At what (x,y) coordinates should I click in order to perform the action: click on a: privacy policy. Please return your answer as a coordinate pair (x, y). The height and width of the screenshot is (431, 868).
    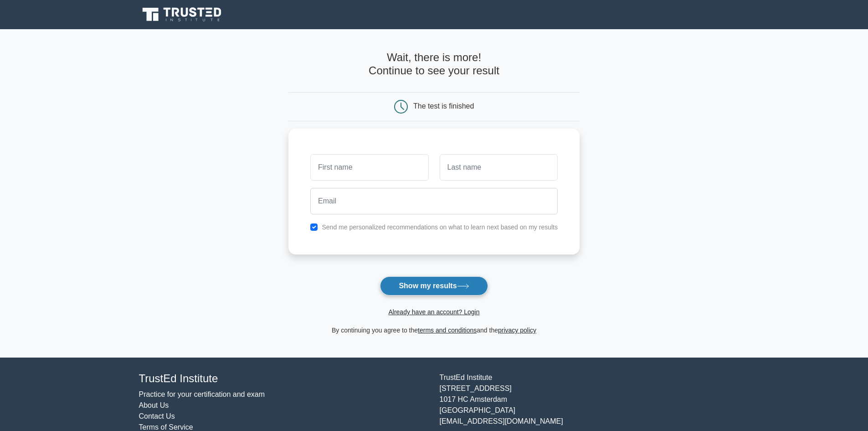
    Looking at the image, I should click on (517, 330).